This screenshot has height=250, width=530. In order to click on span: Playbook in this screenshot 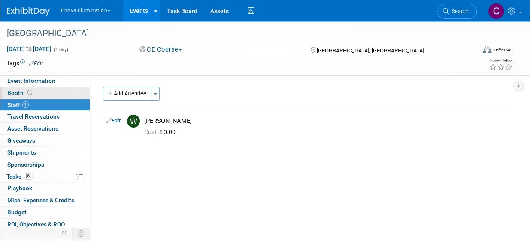, I will do `click(20, 188)`.